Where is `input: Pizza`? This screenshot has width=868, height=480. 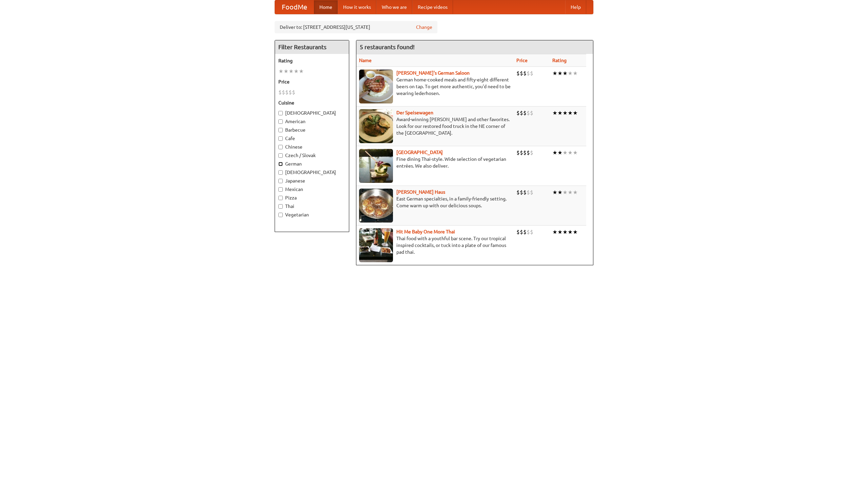 input: Pizza is located at coordinates (281, 197).